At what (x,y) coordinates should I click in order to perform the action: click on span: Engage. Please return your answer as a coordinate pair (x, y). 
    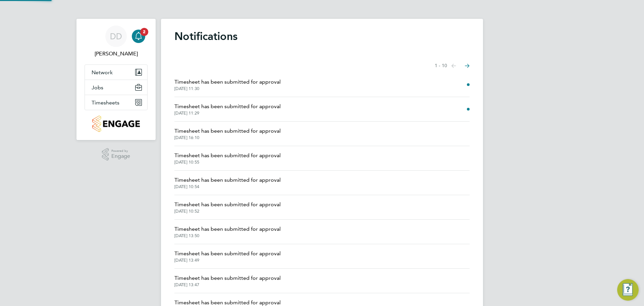
    Looking at the image, I should click on (121, 156).